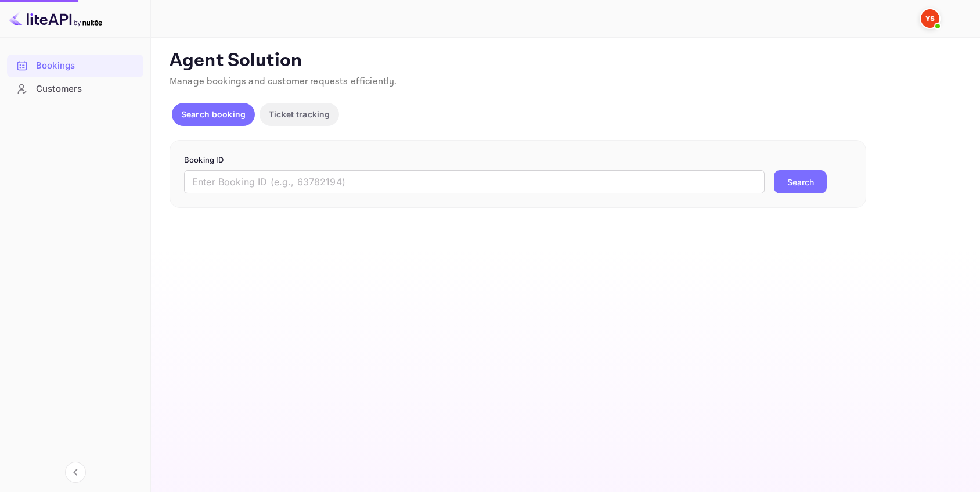  Describe the element at coordinates (299, 114) in the screenshot. I see `p: Ticket tracking` at that location.